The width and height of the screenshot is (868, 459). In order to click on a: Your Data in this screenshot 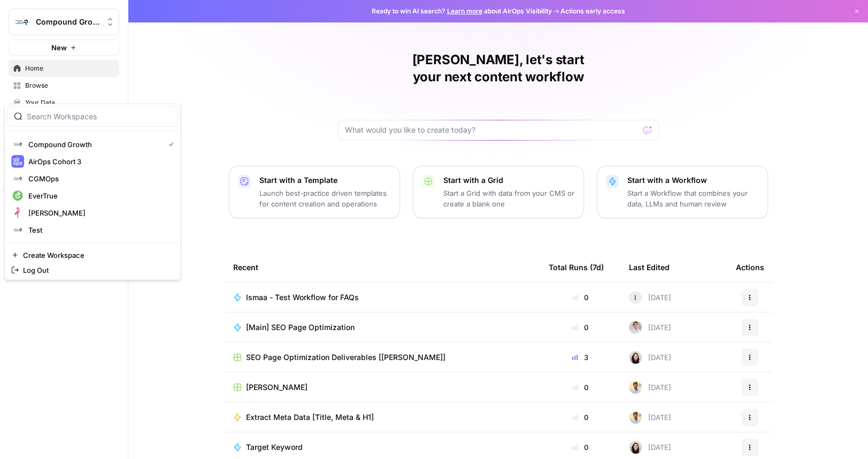, I will do `click(63, 102)`.